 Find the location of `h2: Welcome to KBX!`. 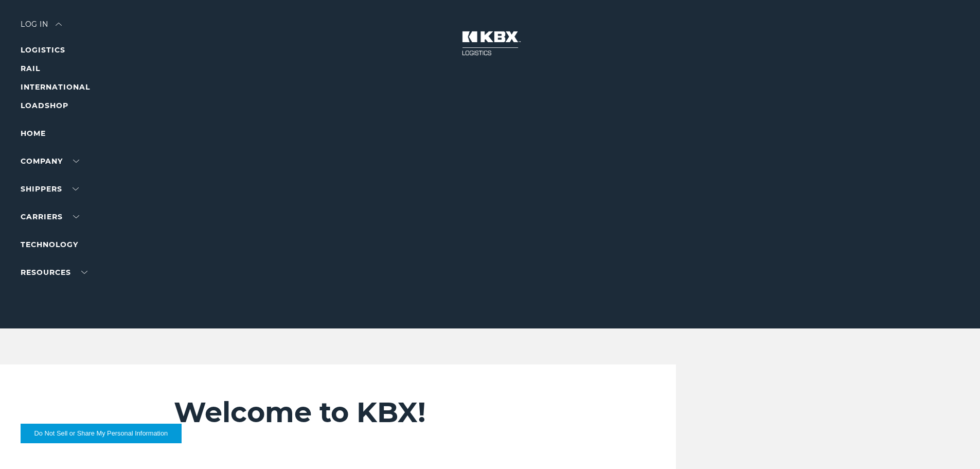

h2: Welcome to KBX! is located at coordinates (394, 412).